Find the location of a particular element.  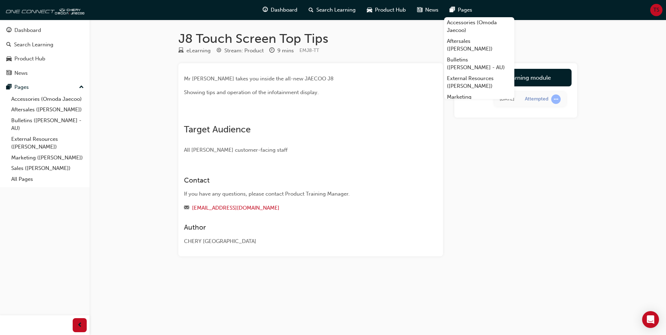

span: Learning resource code is located at coordinates (309, 50).